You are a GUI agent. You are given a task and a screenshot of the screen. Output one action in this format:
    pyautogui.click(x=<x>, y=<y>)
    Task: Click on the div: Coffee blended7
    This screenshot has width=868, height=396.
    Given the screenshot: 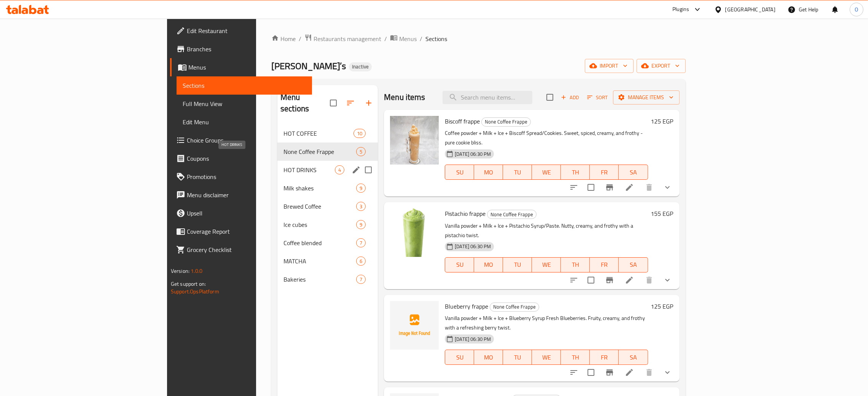 What is the action you would take?
    pyautogui.click(x=328, y=243)
    